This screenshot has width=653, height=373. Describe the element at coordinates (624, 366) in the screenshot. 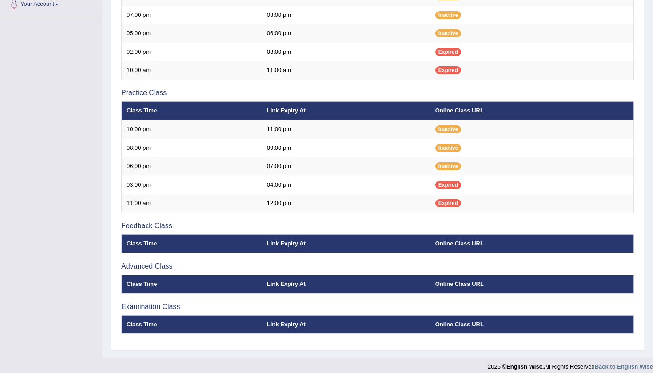

I see `a: Back to English Wise` at that location.